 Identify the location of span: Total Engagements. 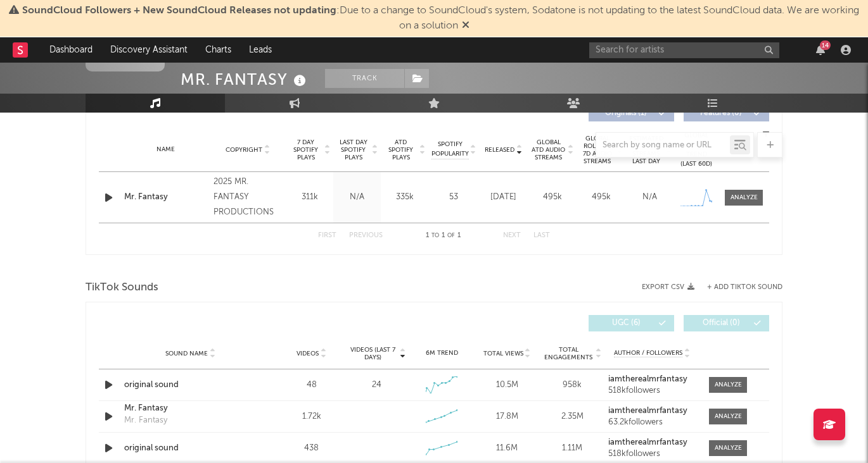
(568, 354).